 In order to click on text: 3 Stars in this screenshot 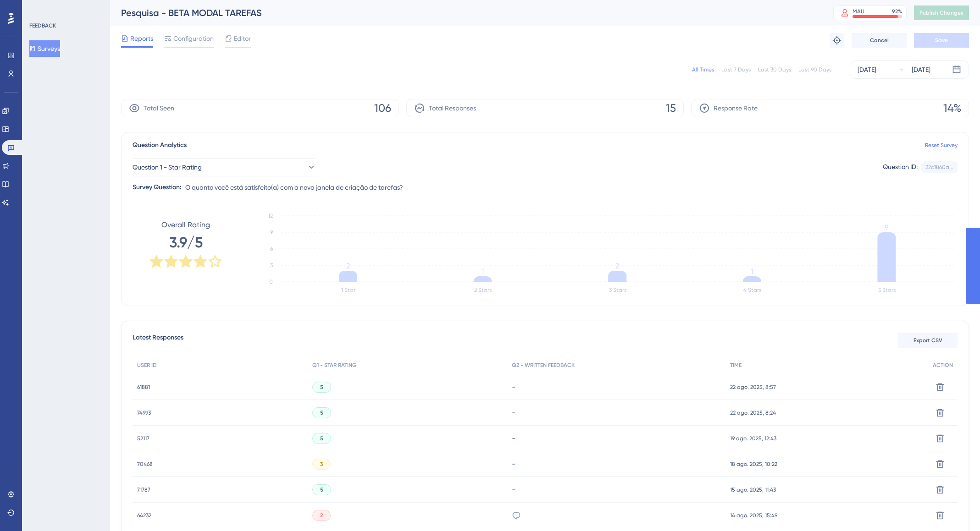, I will do `click(617, 290)`.